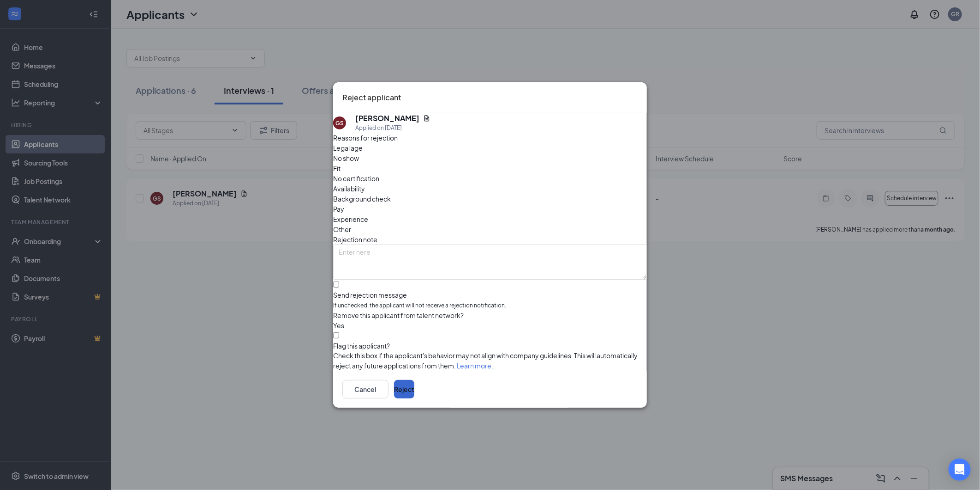 This screenshot has width=980, height=490. I want to click on div: Send rejection message, so click(490, 295).